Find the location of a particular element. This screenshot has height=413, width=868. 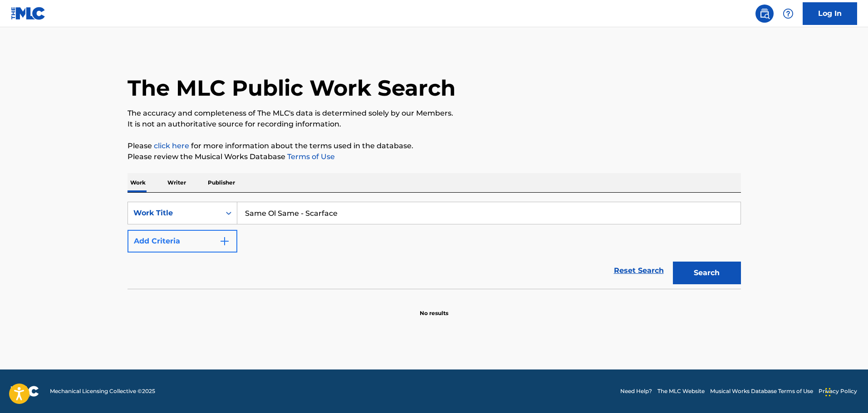

a: click here is located at coordinates (171, 145).